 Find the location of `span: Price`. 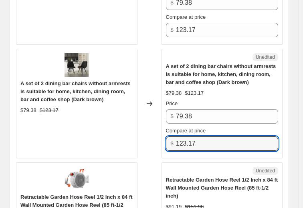

span: Price is located at coordinates (172, 103).